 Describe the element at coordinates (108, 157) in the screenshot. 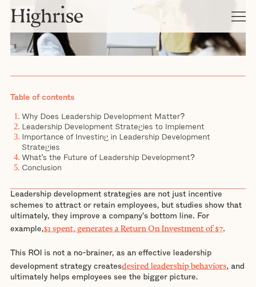

I see `a: What's the Future of Leadership Development?` at that location.